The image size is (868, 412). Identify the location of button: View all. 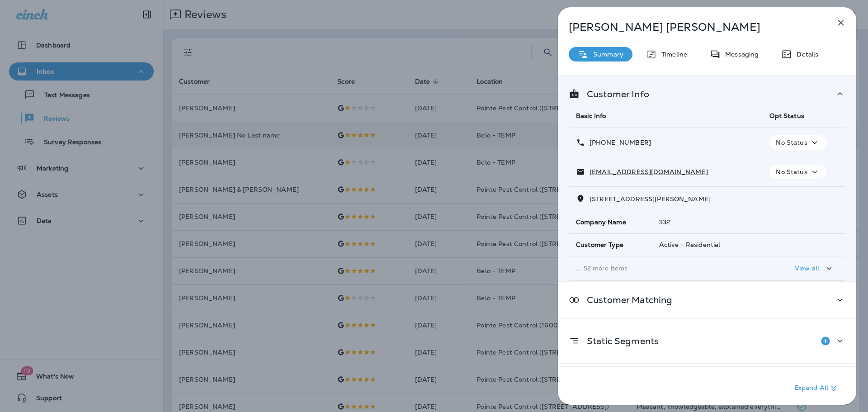
(815, 268).